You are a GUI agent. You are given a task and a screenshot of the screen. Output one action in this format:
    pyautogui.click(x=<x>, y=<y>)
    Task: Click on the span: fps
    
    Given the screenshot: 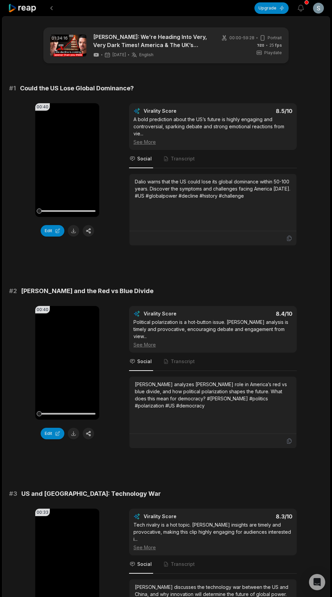 What is the action you would take?
    pyautogui.click(x=278, y=45)
    